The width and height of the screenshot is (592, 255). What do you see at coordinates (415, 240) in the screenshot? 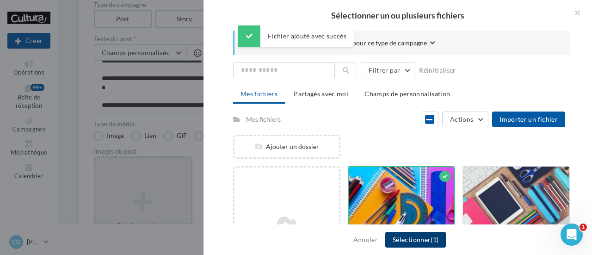
I see `button: Sélectionner(1)` at bounding box center [415, 240].